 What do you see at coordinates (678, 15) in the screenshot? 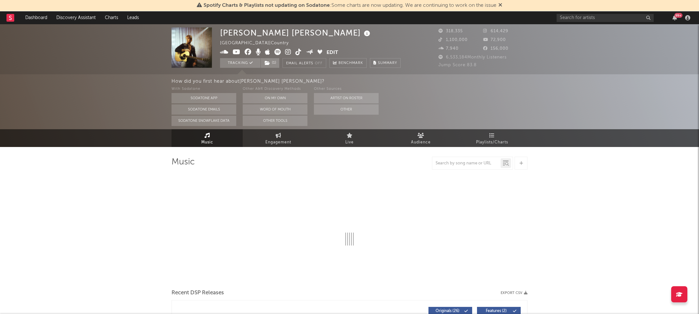
I see `div: 99 +` at bounding box center [678, 15].